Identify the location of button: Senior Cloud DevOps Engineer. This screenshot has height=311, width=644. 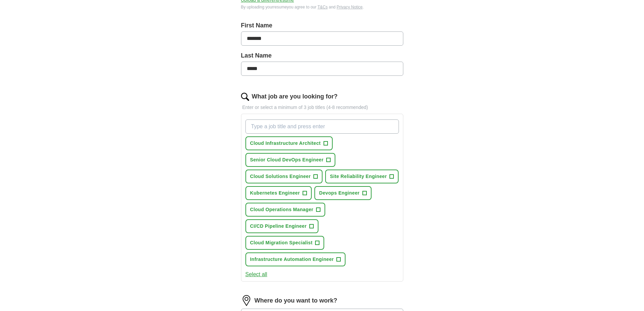
(290, 160).